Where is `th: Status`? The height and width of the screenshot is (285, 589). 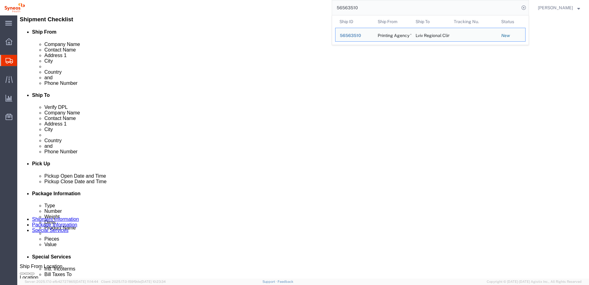
th: Status is located at coordinates (511, 22).